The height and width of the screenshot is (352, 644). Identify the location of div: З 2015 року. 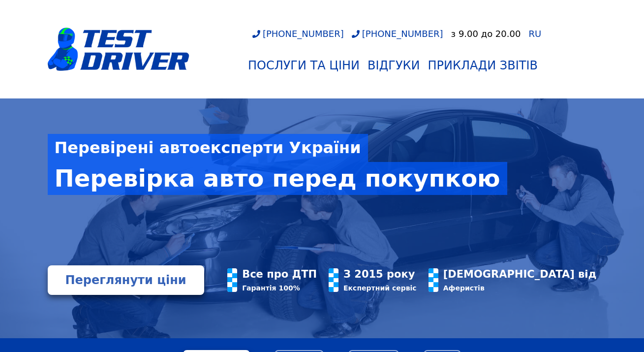
(380, 275).